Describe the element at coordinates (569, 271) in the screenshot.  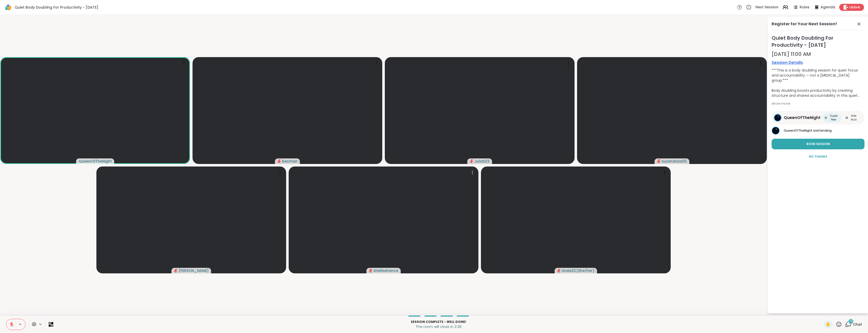
I see `span: Linda22` at that location.